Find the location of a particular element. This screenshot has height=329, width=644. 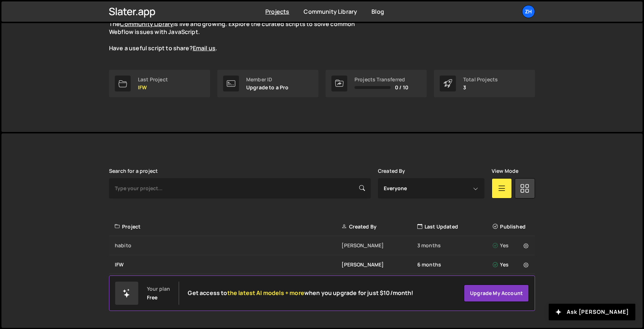

div: Your plan is located at coordinates (158, 289).